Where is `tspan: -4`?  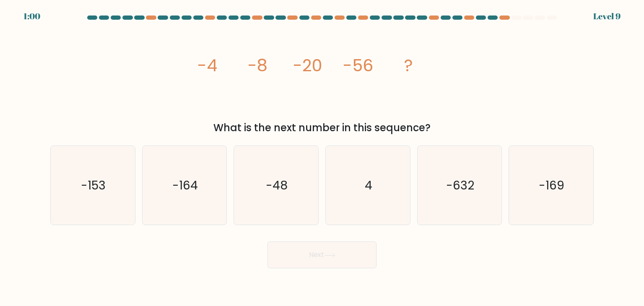 tspan: -4 is located at coordinates (207, 66).